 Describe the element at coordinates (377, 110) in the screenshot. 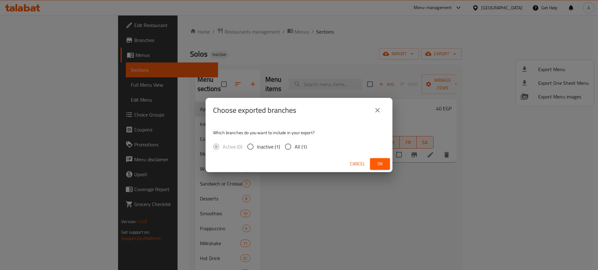

I see `button: close` at that location.